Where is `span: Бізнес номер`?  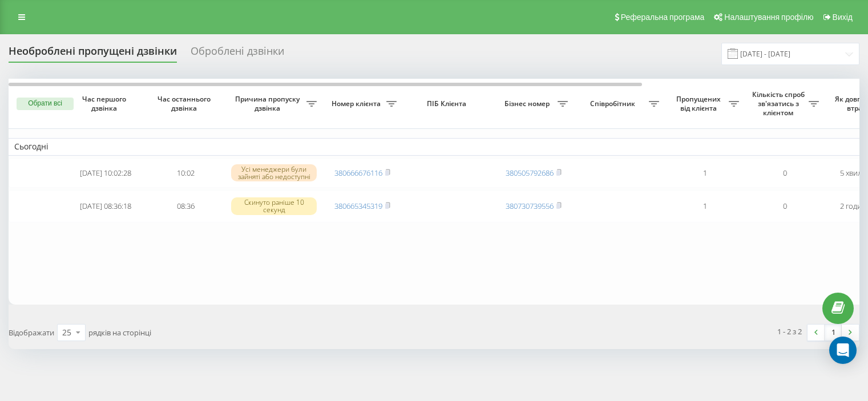 span: Бізнес номер is located at coordinates (529, 104).